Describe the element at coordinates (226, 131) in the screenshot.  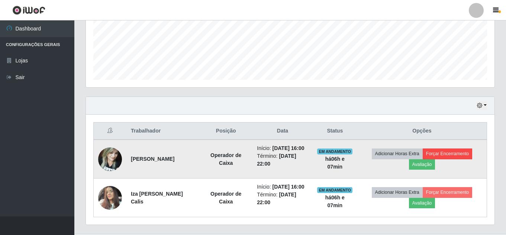
I see `th: Posição` at that location.